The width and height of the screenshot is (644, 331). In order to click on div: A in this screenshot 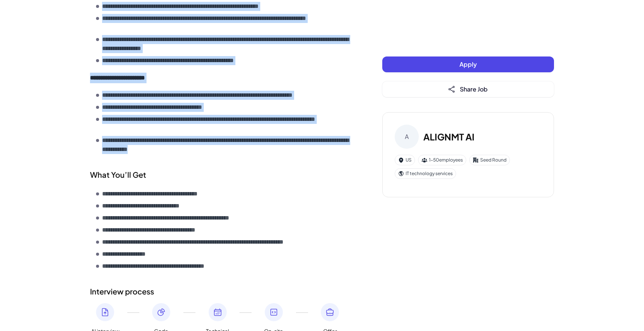, I will do `click(407, 137)`.